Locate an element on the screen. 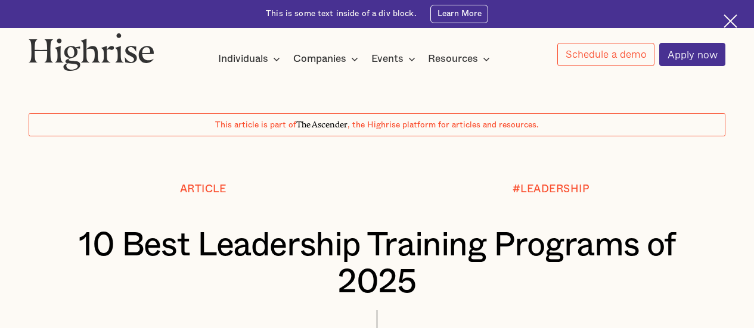 Image resolution: width=754 pixels, height=328 pixels. a: Schedule a demo is located at coordinates (606, 54).